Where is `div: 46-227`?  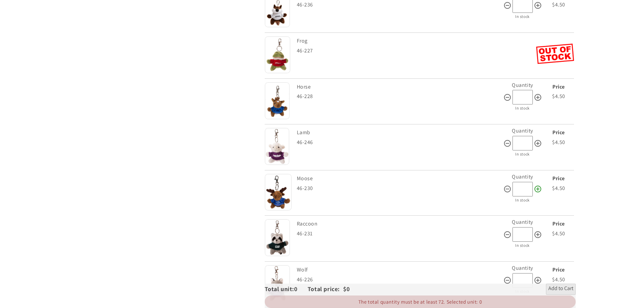
div: 46-227 is located at coordinates (416, 51).